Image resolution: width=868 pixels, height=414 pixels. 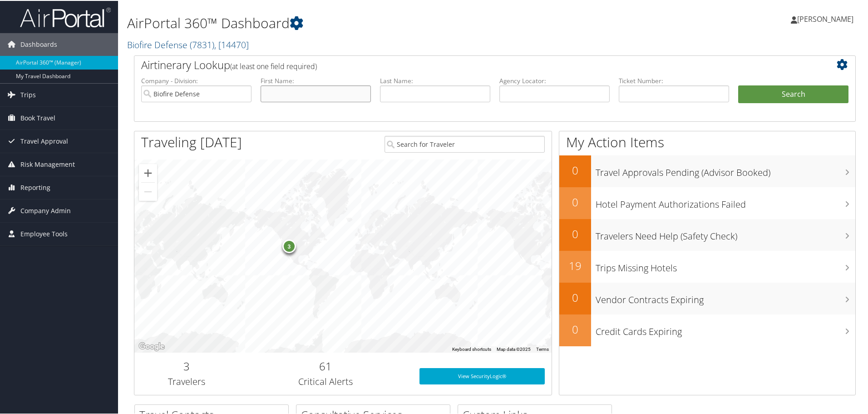 What do you see at coordinates (186, 365) in the screenshot?
I see `h2: 3` at bounding box center [186, 365].